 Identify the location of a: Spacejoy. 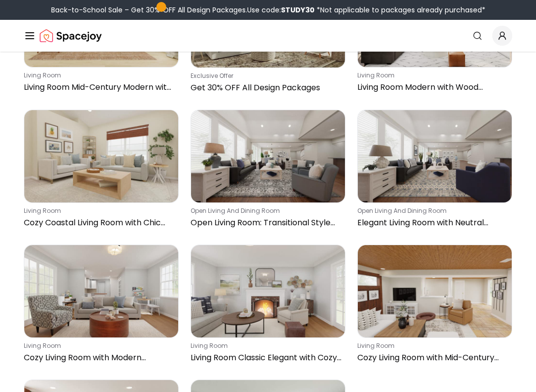
(70, 36).